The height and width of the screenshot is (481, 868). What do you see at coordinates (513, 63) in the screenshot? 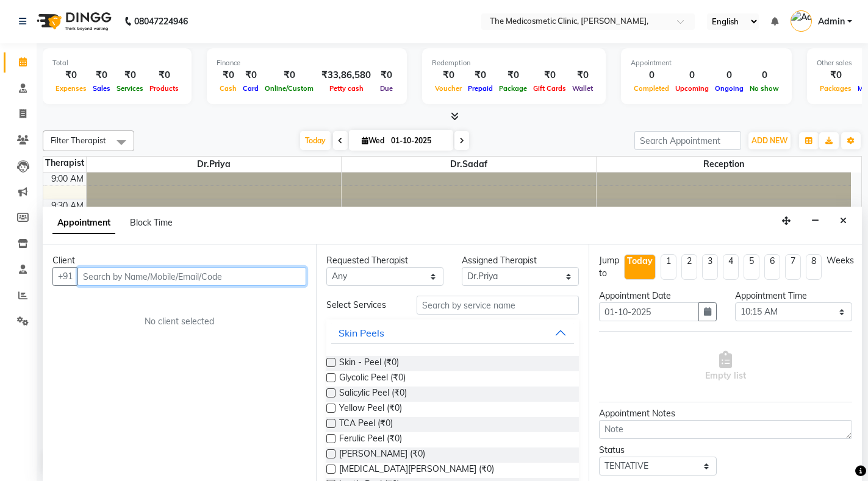
I see `div: Redemption` at bounding box center [513, 63].